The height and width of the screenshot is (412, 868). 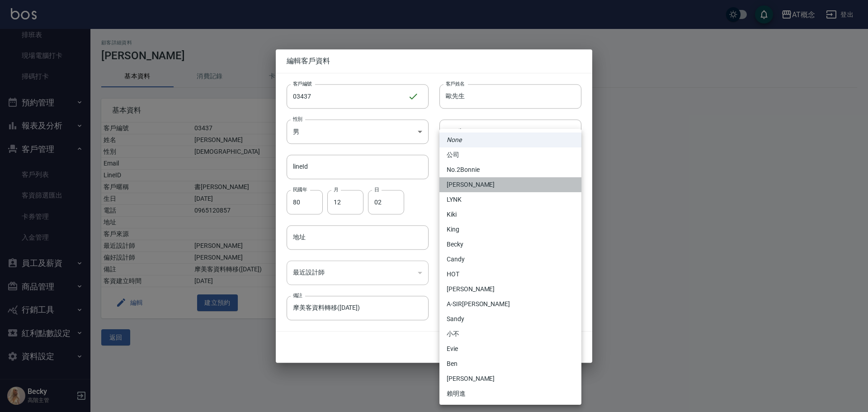 I want to click on li: 小不, so click(x=510, y=334).